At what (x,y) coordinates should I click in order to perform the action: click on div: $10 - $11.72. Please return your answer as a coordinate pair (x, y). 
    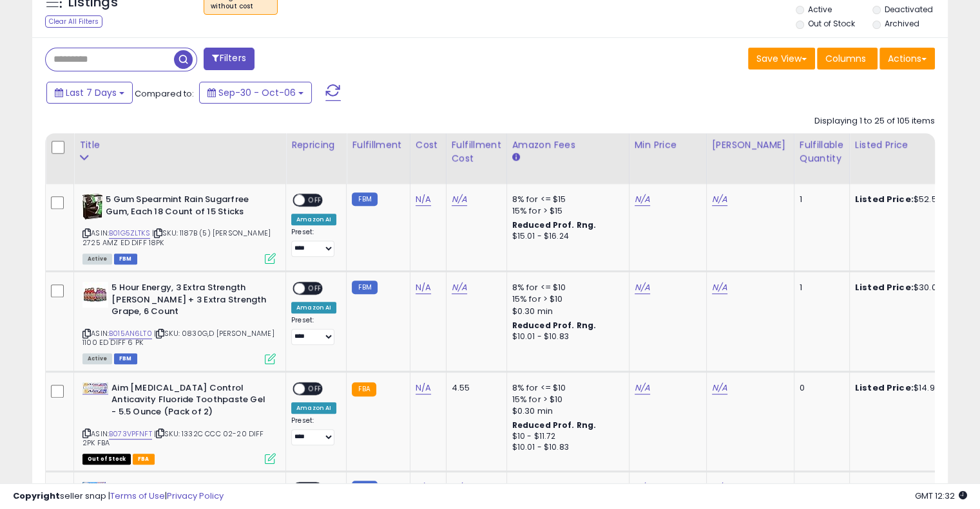
    Looking at the image, I should click on (566, 437).